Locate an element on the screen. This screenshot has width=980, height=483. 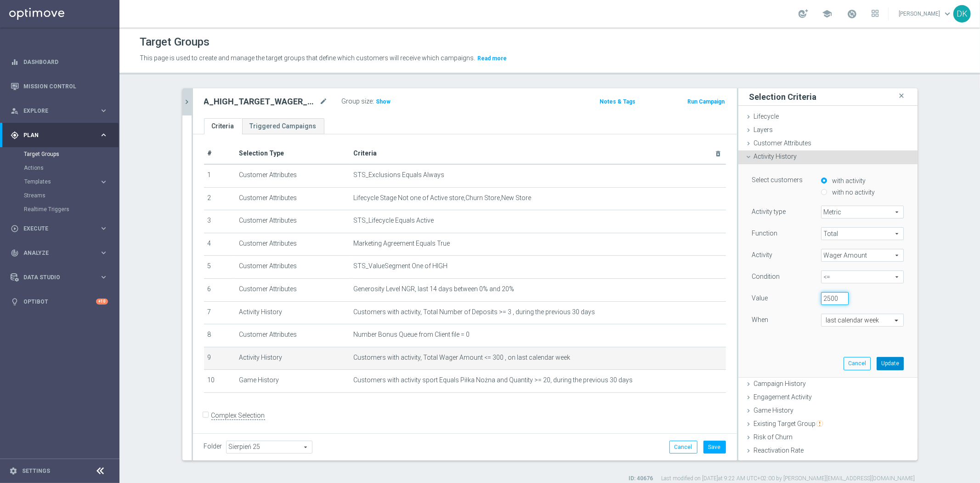
span: Marketing Agreement Equals True is located at coordinates (402, 243).